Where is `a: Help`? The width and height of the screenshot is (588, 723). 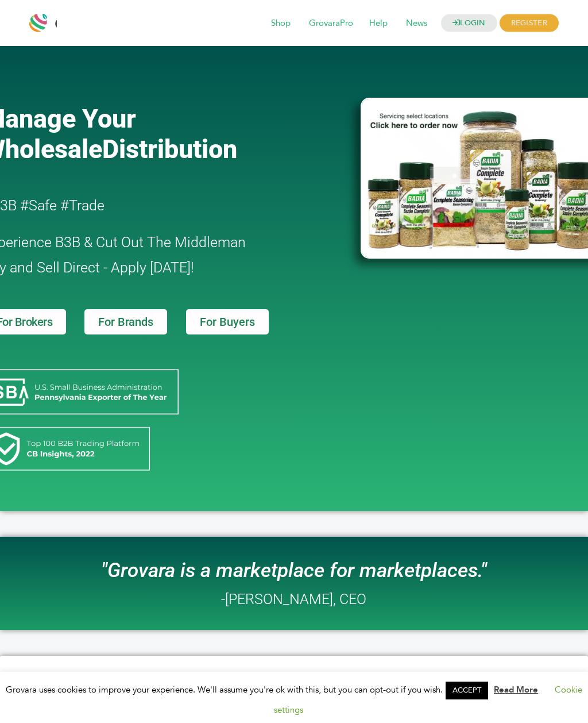
a: Help is located at coordinates (379, 24).